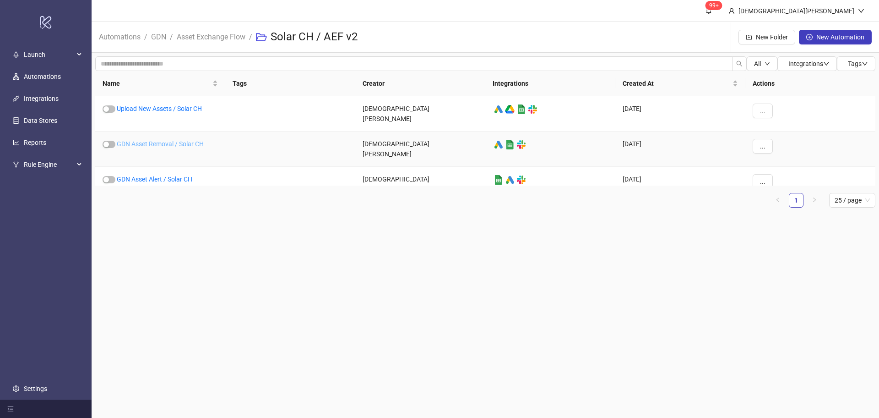  Describe the element at coordinates (815, 200) in the screenshot. I see `span: right` at that location.